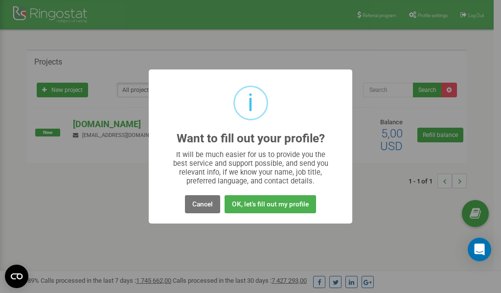  What do you see at coordinates (202, 204) in the screenshot?
I see `button: Cancel` at bounding box center [202, 204].